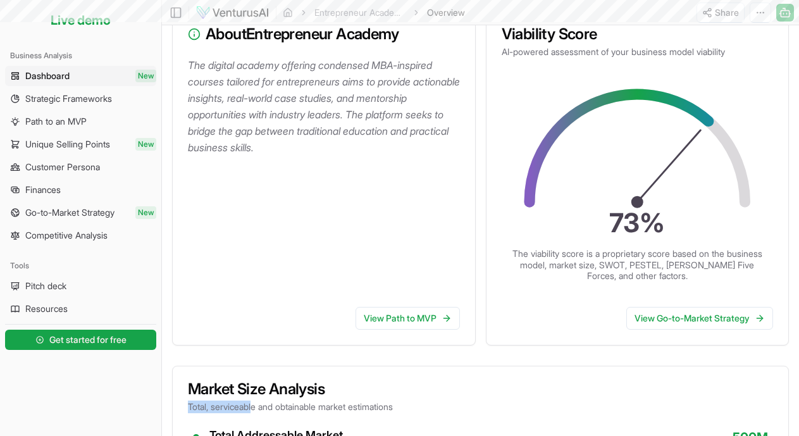 This screenshot has height=436, width=799. Describe the element at coordinates (480, 407) in the screenshot. I see `p: Total, serviceable and obtainable market estimations` at that location.